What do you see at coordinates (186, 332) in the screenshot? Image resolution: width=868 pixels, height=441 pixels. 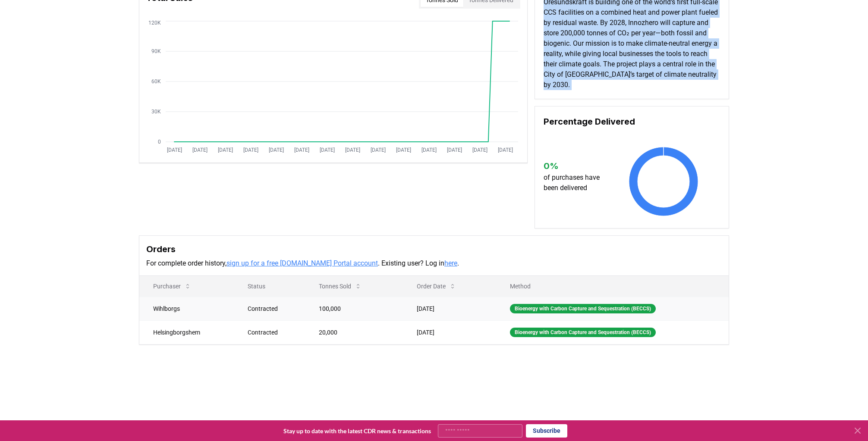 I see `td: Helsingborgshem` at bounding box center [186, 332].